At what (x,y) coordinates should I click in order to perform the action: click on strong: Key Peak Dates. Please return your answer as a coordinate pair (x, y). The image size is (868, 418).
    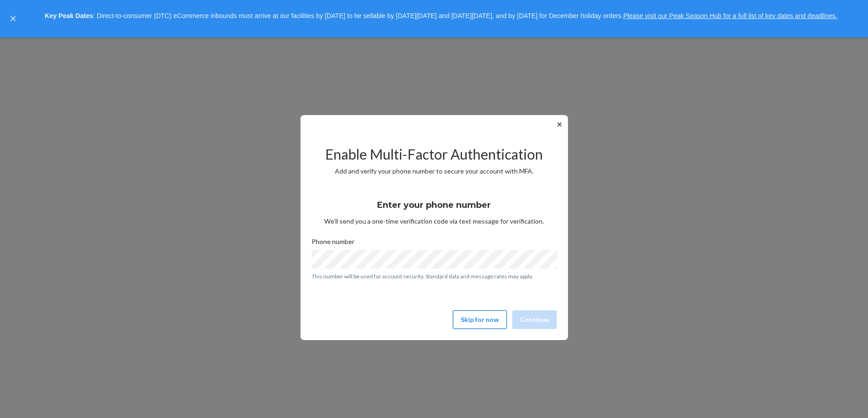
    Looking at the image, I should click on (69, 16).